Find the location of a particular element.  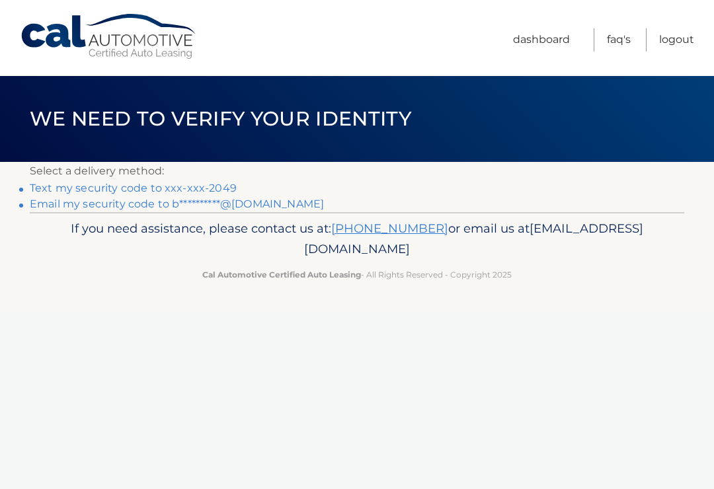

p: - All Rights Reserved - Copyright 2025 is located at coordinates (357, 274).